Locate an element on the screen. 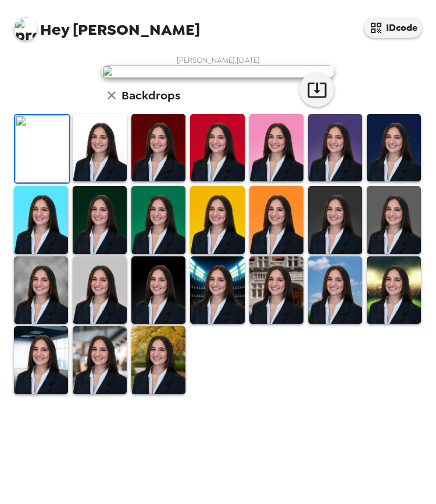 This screenshot has height=504, width=436. img: Original is located at coordinates (42, 149).